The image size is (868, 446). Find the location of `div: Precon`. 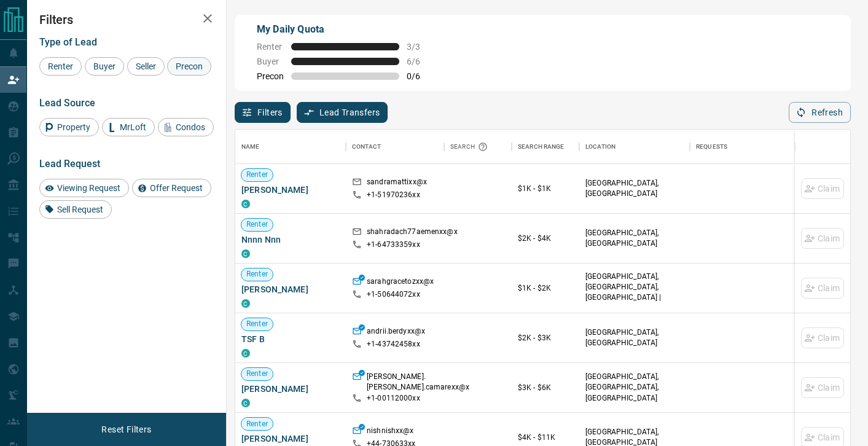

div: Precon is located at coordinates (189, 66).